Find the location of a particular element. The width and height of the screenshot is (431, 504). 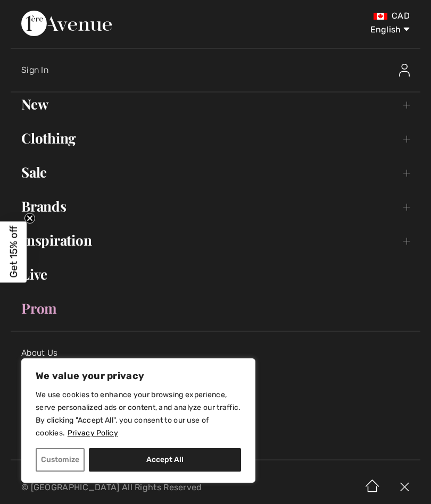

p: We value your privacy is located at coordinates (139, 376).